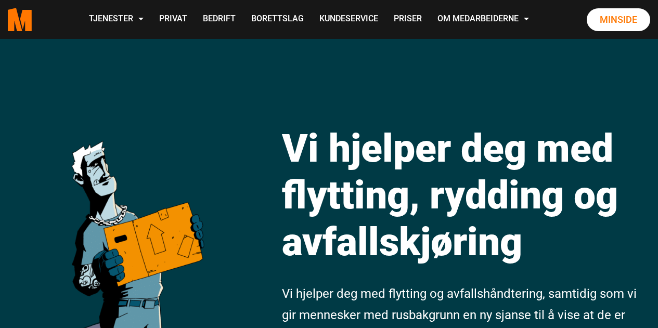 This screenshot has width=658, height=328. Describe the element at coordinates (466, 195) in the screenshot. I see `h1: Vi hjelper deg med flytting, rydding og avfallskjøring` at that location.